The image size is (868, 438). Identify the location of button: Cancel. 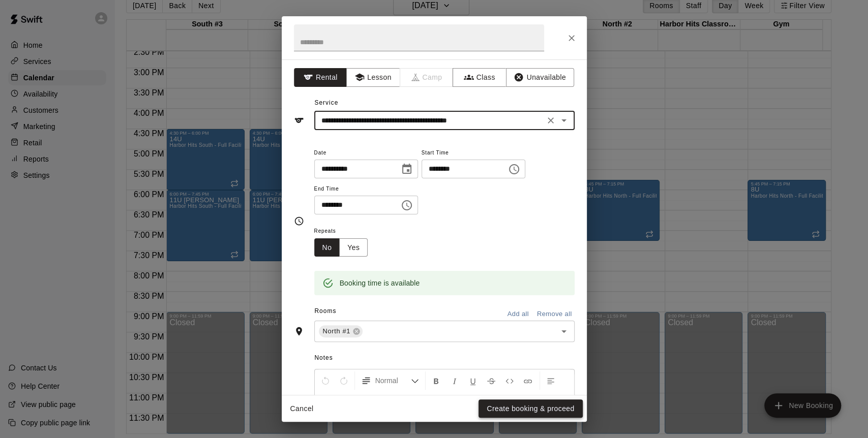
(302, 409).